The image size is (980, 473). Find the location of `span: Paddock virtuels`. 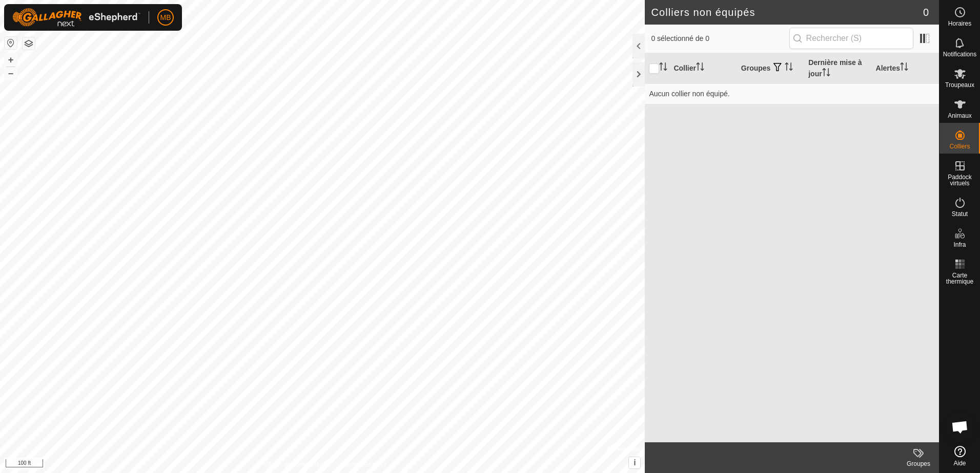

span: Paddock virtuels is located at coordinates (960, 181).